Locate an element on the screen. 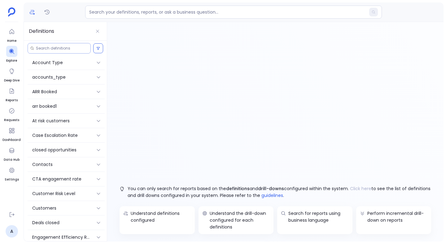 The width and height of the screenshot is (446, 244). p: Contacts is located at coordinates (42, 165).